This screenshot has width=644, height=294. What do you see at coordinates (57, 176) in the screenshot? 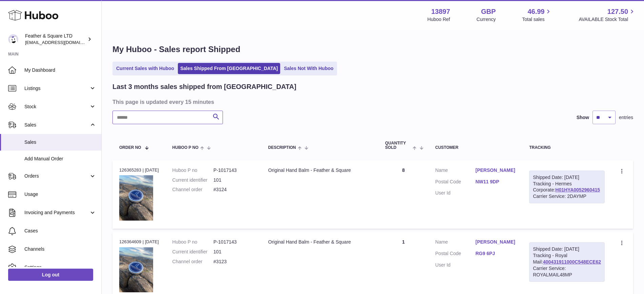
I see `span: Orders` at bounding box center [57, 176].